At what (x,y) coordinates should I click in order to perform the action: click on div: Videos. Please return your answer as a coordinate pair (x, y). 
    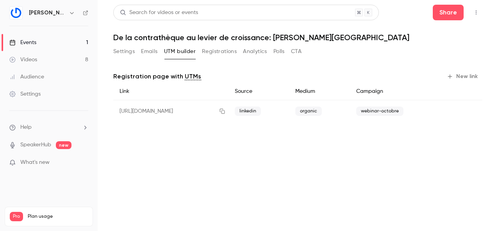
    Looking at the image, I should click on (23, 60).